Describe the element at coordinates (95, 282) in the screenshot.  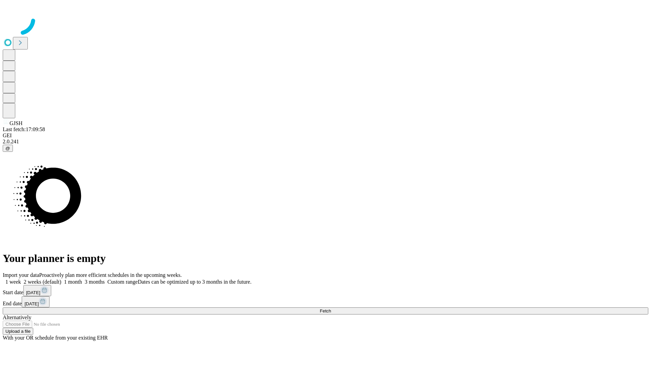
I see `span: 3 months` at that location.